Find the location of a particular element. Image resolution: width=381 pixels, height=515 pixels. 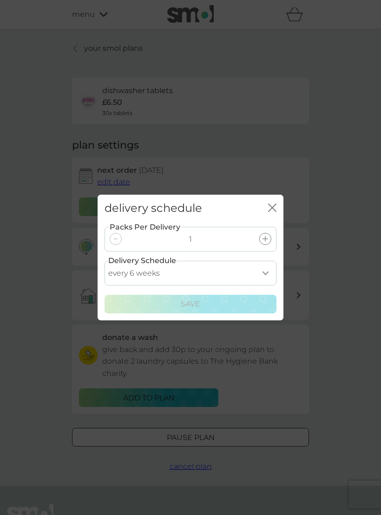

button: close is located at coordinates (273, 208).